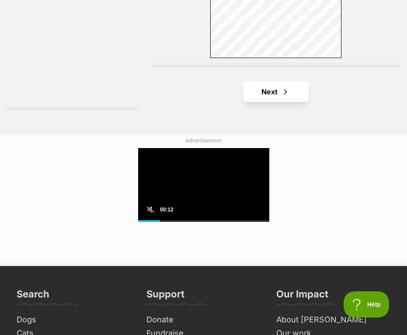 The width and height of the screenshot is (407, 335). I want to click on nav: Pagination, so click(275, 92).